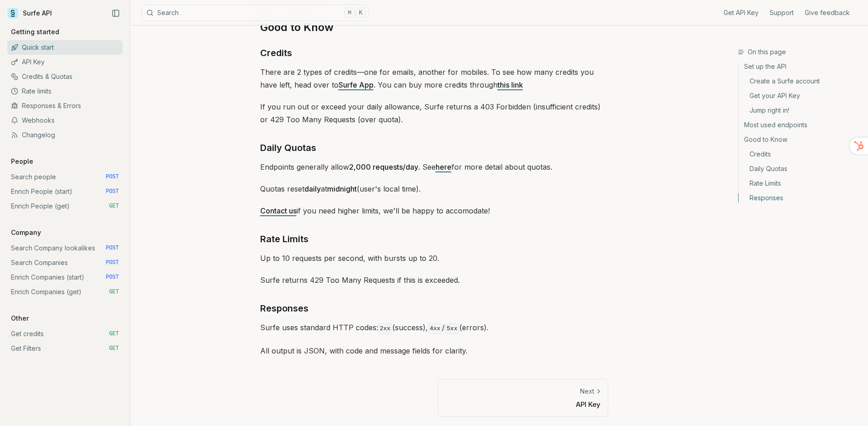 The height and width of the screenshot is (426, 868). What do you see at coordinates (313, 189) in the screenshot?
I see `strong: daily` at bounding box center [313, 189].